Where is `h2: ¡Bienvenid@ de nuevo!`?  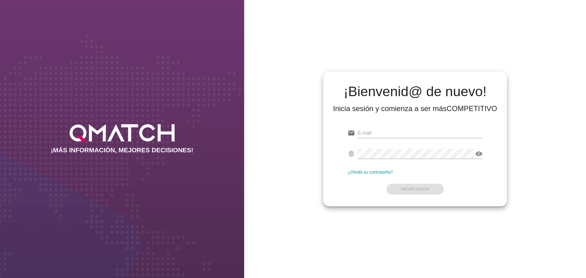
h2: ¡Bienvenid@ de nuevo! is located at coordinates (415, 92).